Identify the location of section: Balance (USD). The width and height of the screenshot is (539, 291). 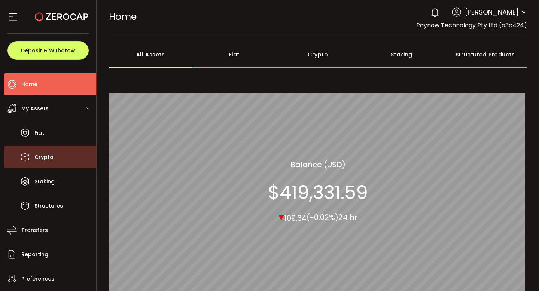
(318, 164).